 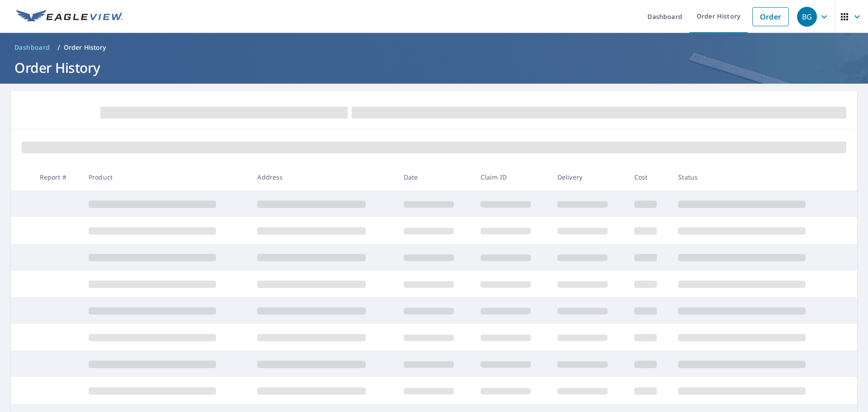 What do you see at coordinates (511, 177) in the screenshot?
I see `th: Claim ID` at bounding box center [511, 177].